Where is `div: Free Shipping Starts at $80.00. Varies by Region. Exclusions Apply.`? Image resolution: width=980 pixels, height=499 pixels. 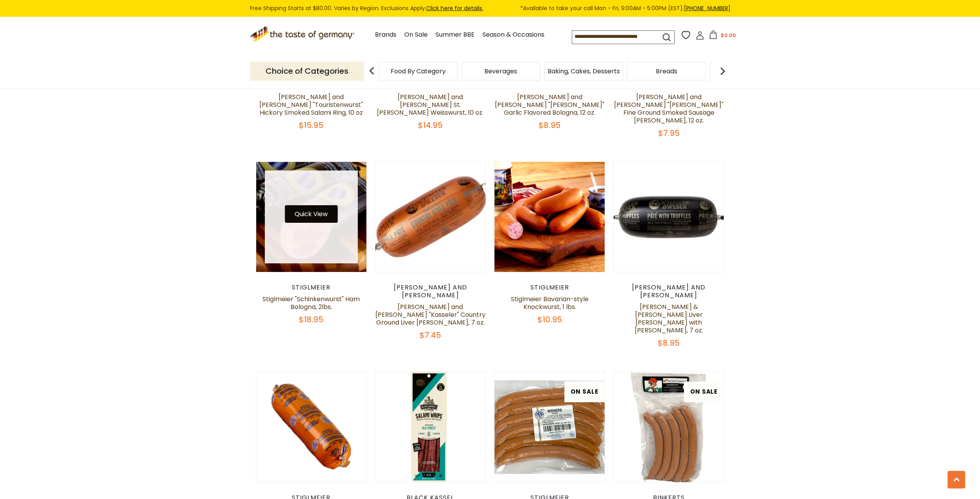 div: Free Shipping Starts at $80.00. Varies by Region. Exclusions Apply. is located at coordinates (490, 8).